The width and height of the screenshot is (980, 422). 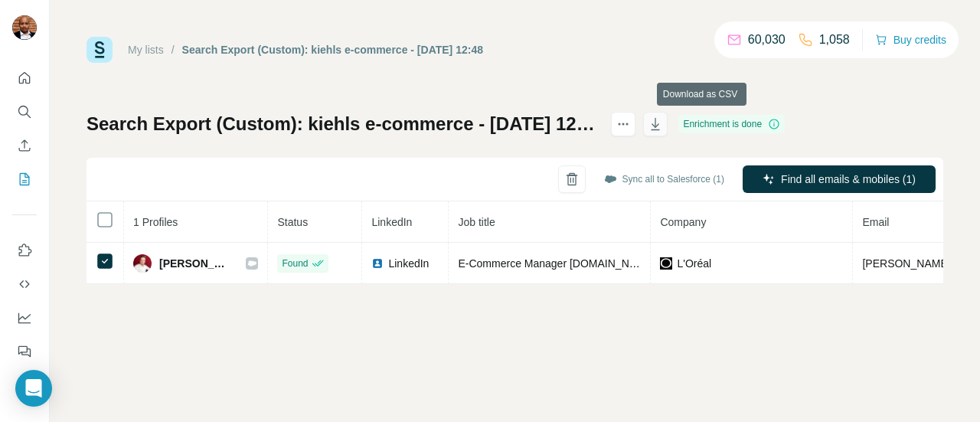 What do you see at coordinates (666, 263) in the screenshot?
I see `img: company-logo` at bounding box center [666, 263].